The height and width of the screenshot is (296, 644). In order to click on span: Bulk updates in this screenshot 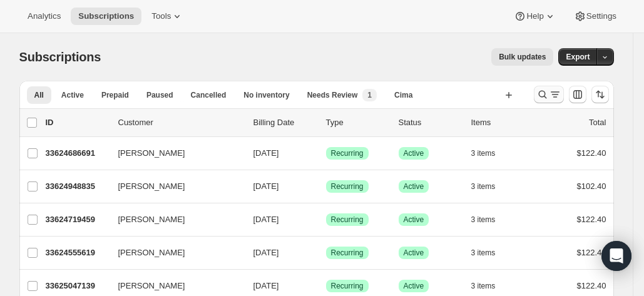, I will do `click(522, 57)`.